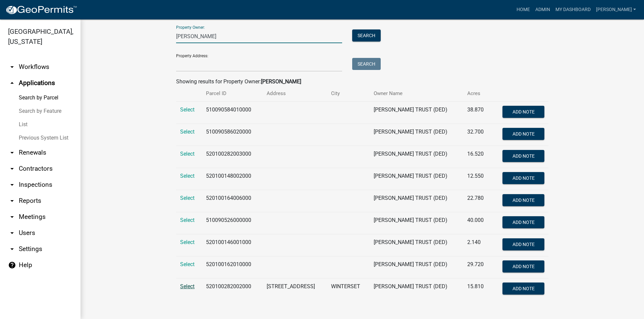 This screenshot has height=319, width=644. What do you see at coordinates (232, 268) in the screenshot?
I see `td: 520100162010000` at bounding box center [232, 268].